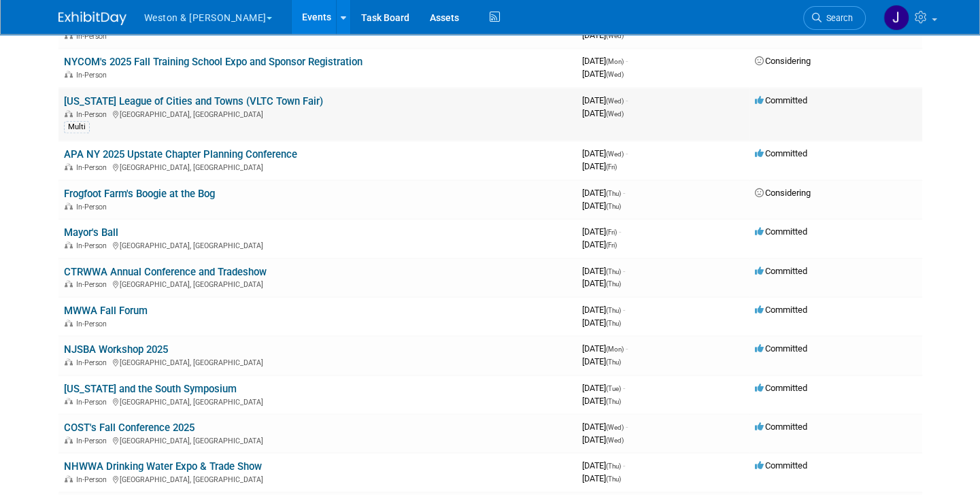 Image resolution: width=980 pixels, height=495 pixels. What do you see at coordinates (91, 232) in the screenshot?
I see `a: Mayor's Ball` at bounding box center [91, 232].